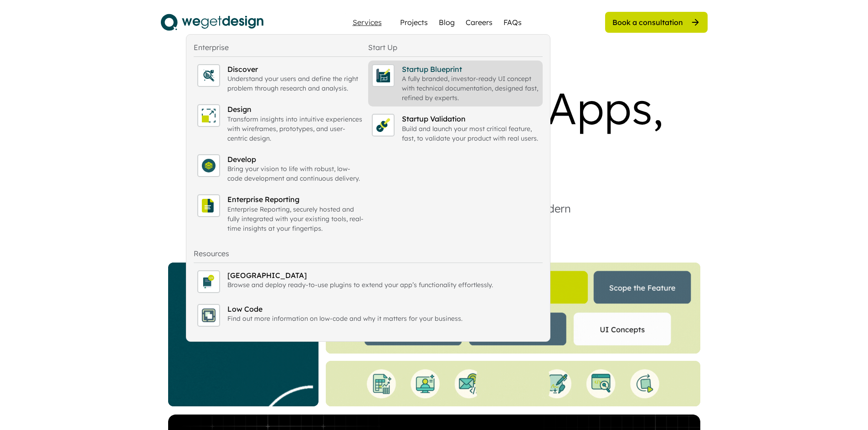 This screenshot has height=430, width=868. What do you see at coordinates (513, 22) in the screenshot?
I see `a: FAQs` at bounding box center [513, 22].